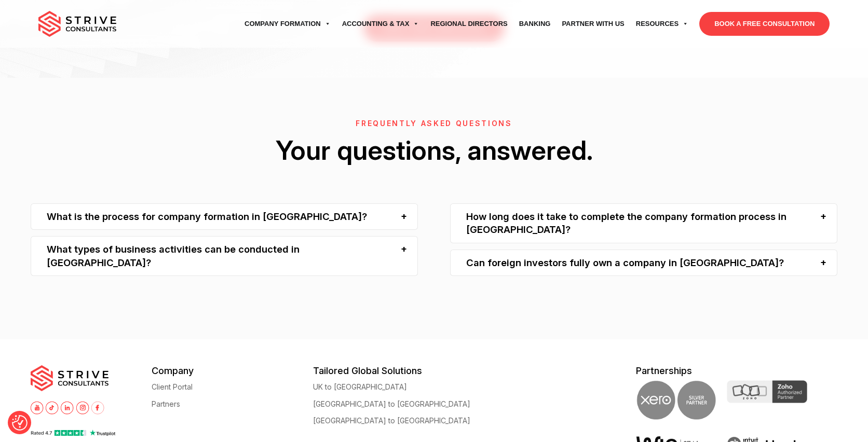  I want to click on a: Client Portal, so click(172, 386).